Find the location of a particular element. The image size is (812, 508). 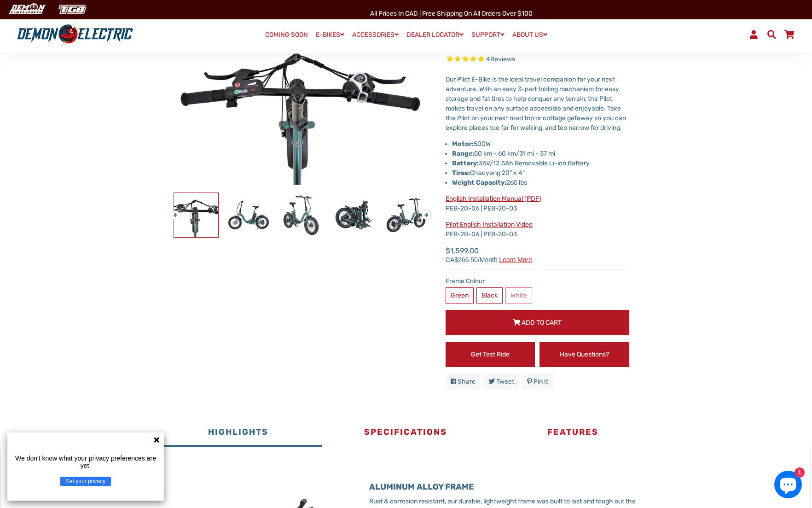

strong: Battery: is located at coordinates (465, 163).